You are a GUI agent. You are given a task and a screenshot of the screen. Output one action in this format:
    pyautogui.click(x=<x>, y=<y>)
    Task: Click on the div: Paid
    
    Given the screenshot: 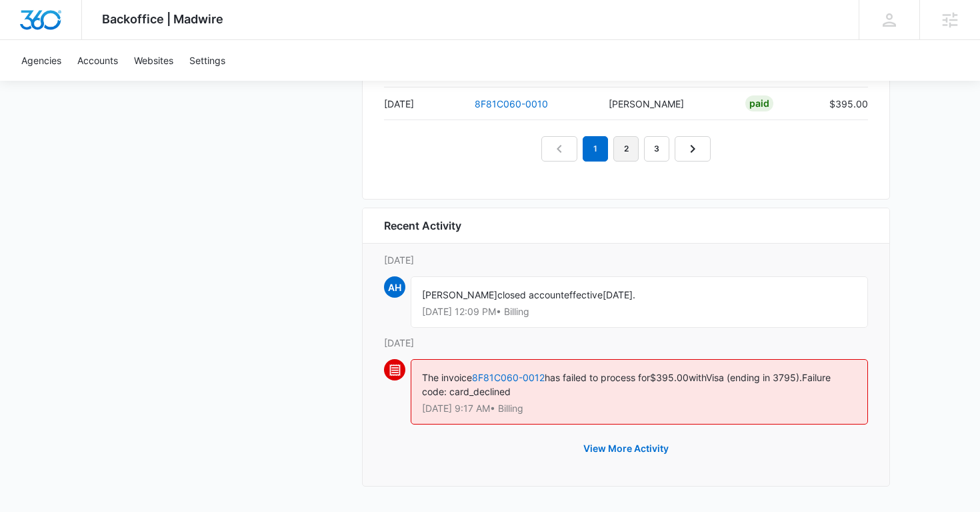 What is the action you would take?
    pyautogui.click(x=759, y=103)
    